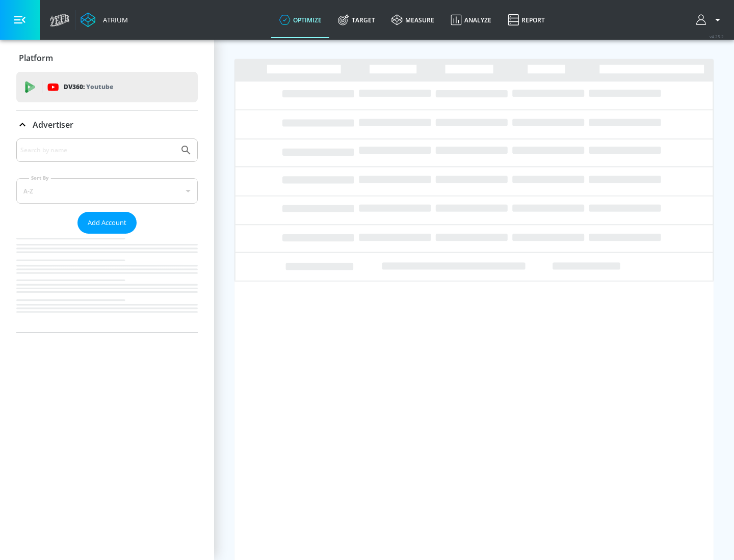 Image resolution: width=734 pixels, height=560 pixels. What do you see at coordinates (107, 191) in the screenshot?
I see `div: A-Z` at bounding box center [107, 191].